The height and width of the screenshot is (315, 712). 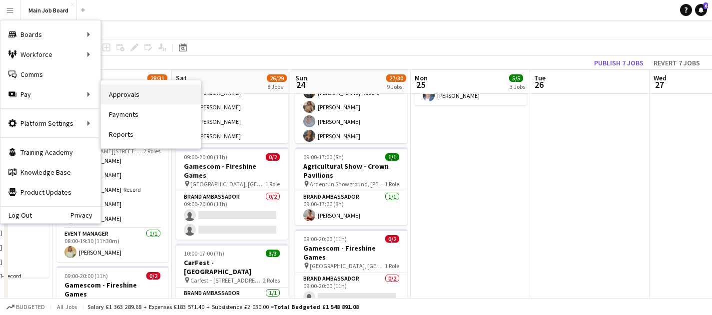 What do you see at coordinates (301, 78) in the screenshot?
I see `span: Sun` at bounding box center [301, 78].